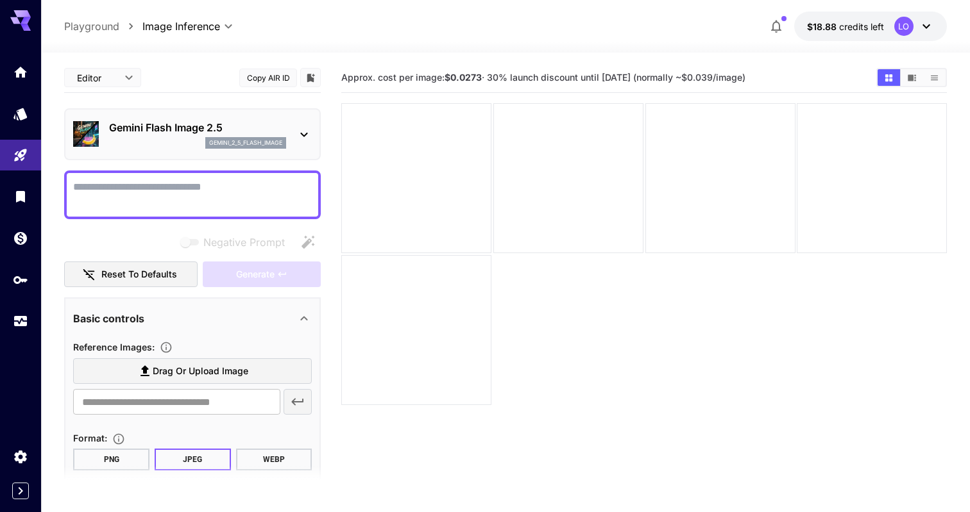  Describe the element at coordinates (92, 26) in the screenshot. I see `p: Playground` at that location.